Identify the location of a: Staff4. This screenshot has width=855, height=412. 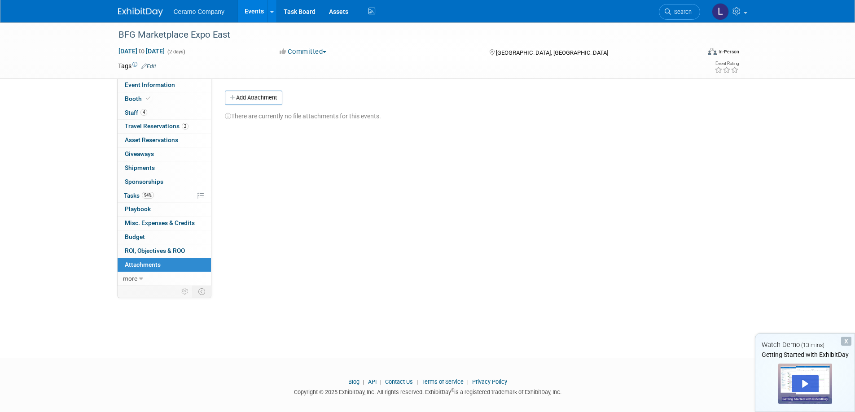
(164, 113).